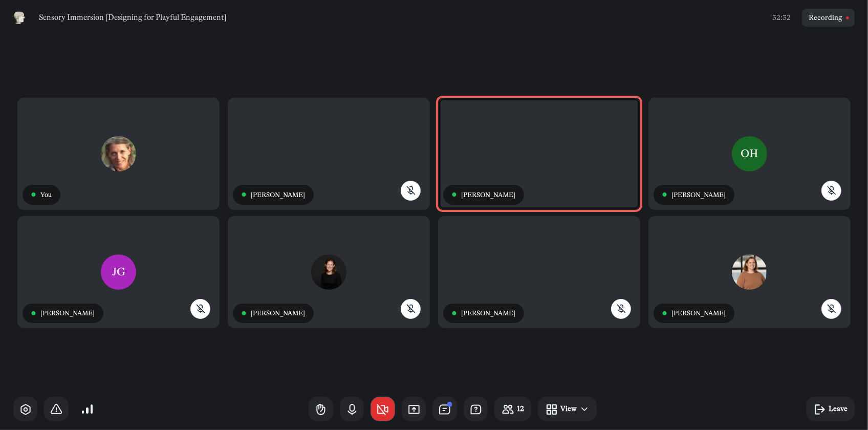 The height and width of the screenshot is (430, 868). What do you see at coordinates (566, 409) in the screenshot?
I see `button: View` at bounding box center [566, 409].